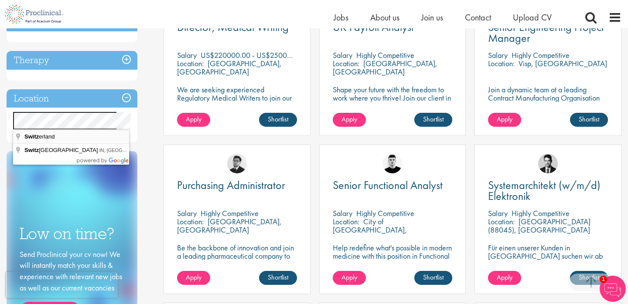 The width and height of the screenshot is (628, 304). Describe the element at coordinates (231, 185) in the screenshot. I see `span: Purchasing Administrator` at that location.